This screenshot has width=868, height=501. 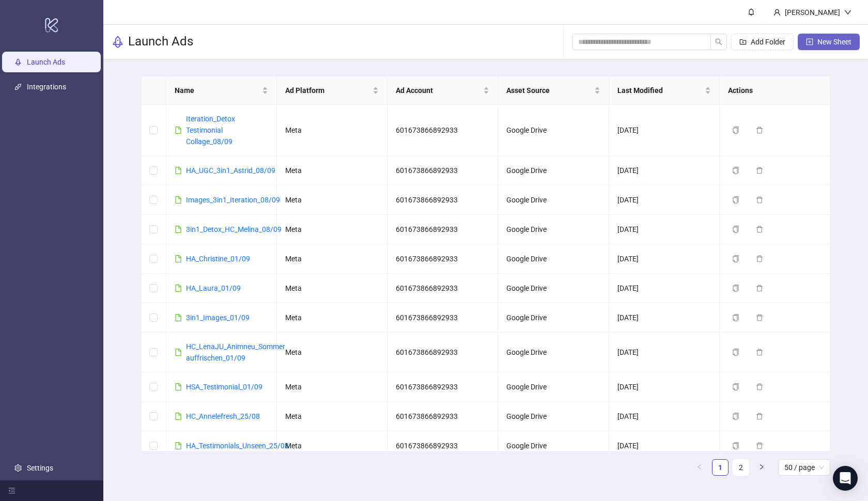 I want to click on a: HA_UGC_3in1_Astrid_08/09, so click(x=230, y=170).